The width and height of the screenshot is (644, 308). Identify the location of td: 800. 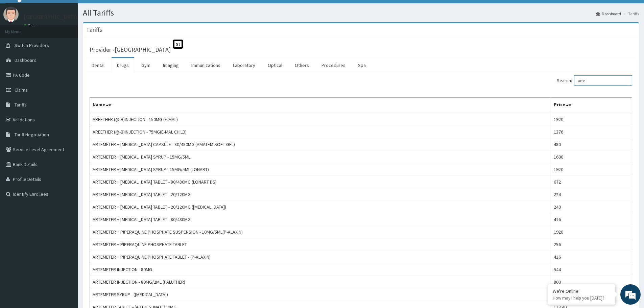
(592, 282).